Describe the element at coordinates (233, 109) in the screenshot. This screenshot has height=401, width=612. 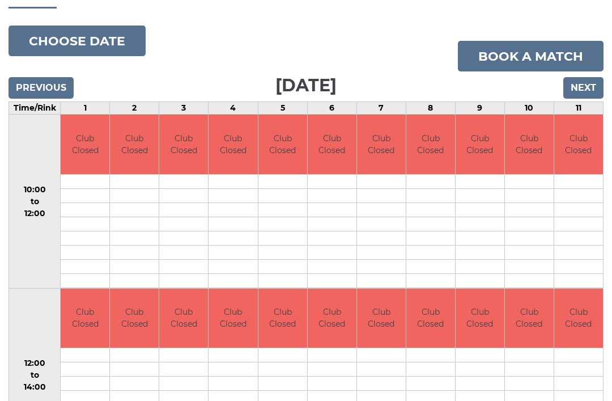
I see `td: 4` at that location.